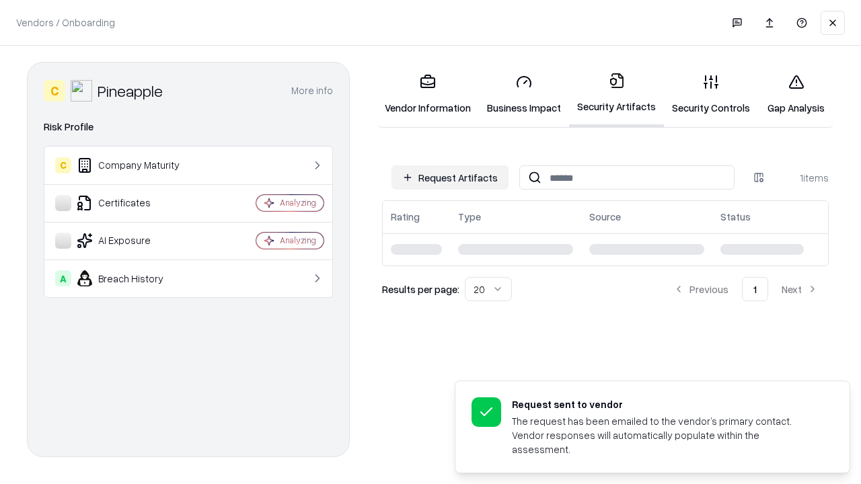 The image size is (861, 484). What do you see at coordinates (405, 217) in the screenshot?
I see `div: Rating` at bounding box center [405, 217].